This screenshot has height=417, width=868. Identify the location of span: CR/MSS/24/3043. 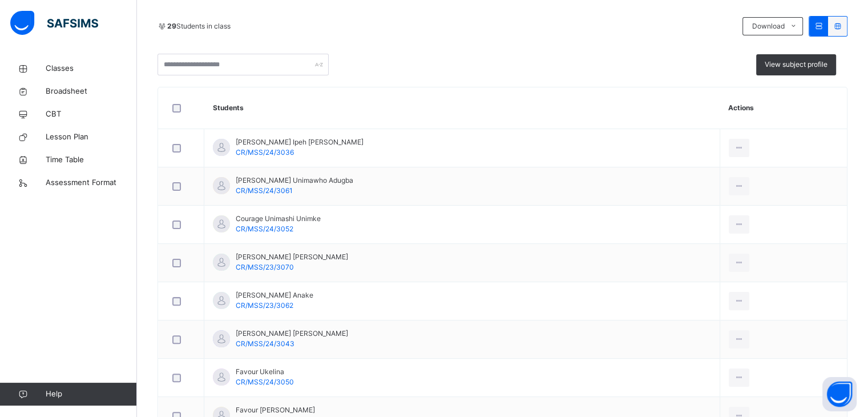
(264, 343).